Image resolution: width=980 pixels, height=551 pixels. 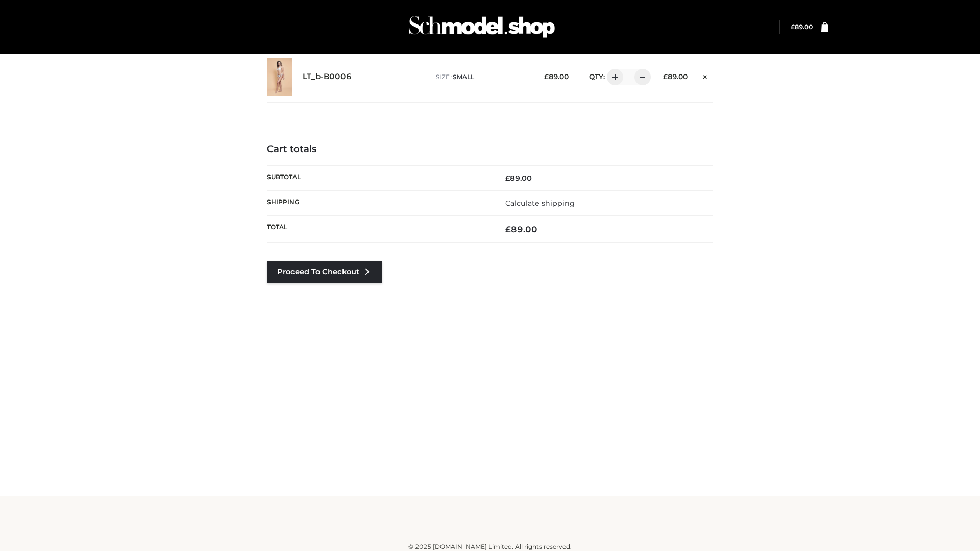 What do you see at coordinates (378, 178) in the screenshot?
I see `th: Subtotal` at bounding box center [378, 178].